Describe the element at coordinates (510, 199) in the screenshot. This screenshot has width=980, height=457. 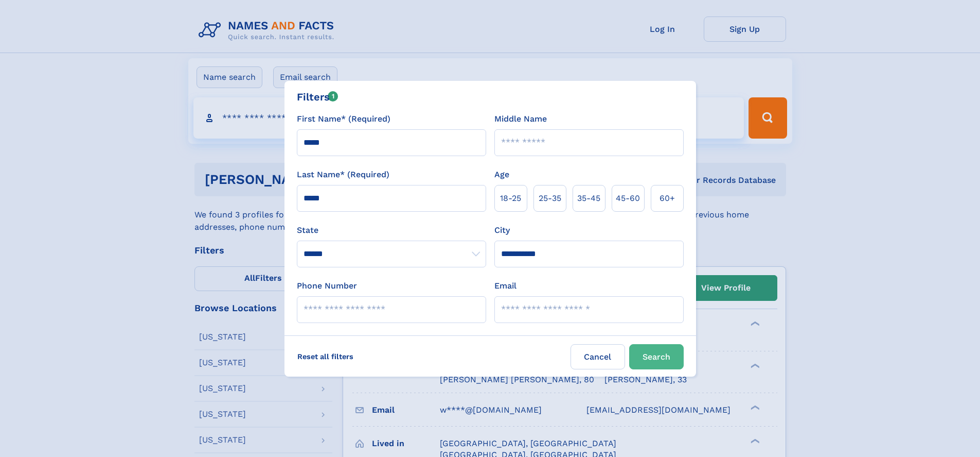
I see `span: 18‑25` at that location.